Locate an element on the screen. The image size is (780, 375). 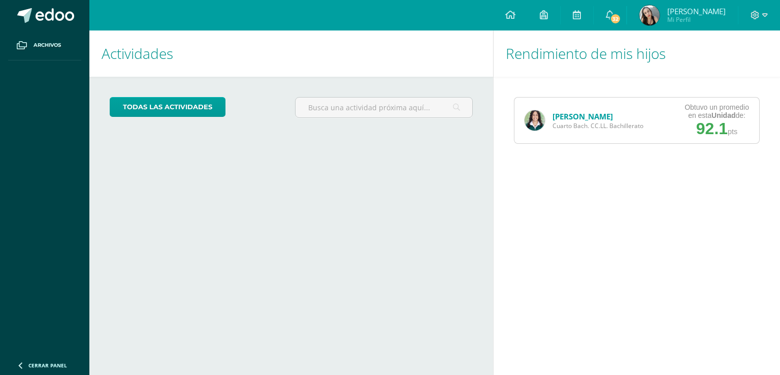
span: Cuarto Bach. CC.LL. Bachillerato is located at coordinates (597, 125).